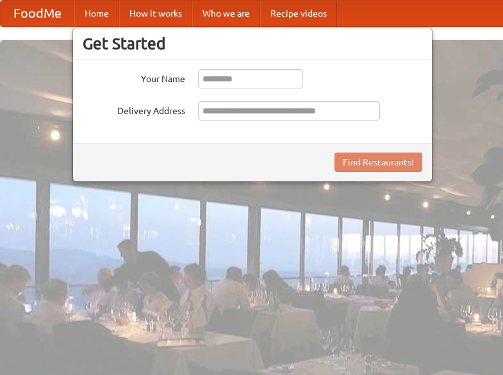  What do you see at coordinates (156, 13) in the screenshot?
I see `a: How it works` at bounding box center [156, 13].